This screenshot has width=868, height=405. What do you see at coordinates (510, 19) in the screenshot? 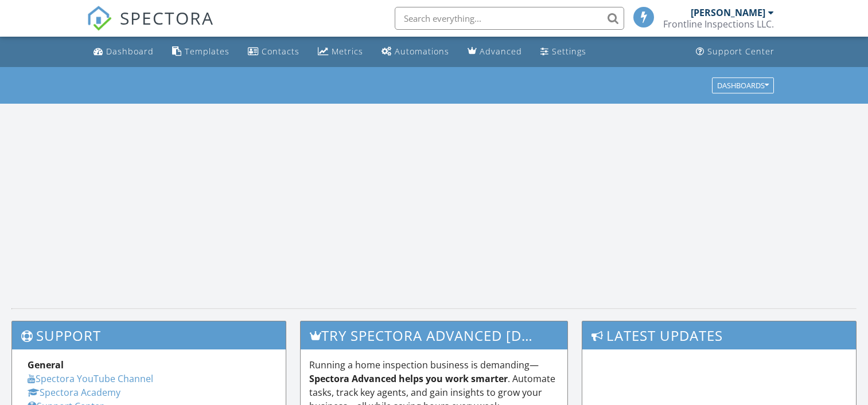
I see `input: Search everything...` at bounding box center [510, 19].